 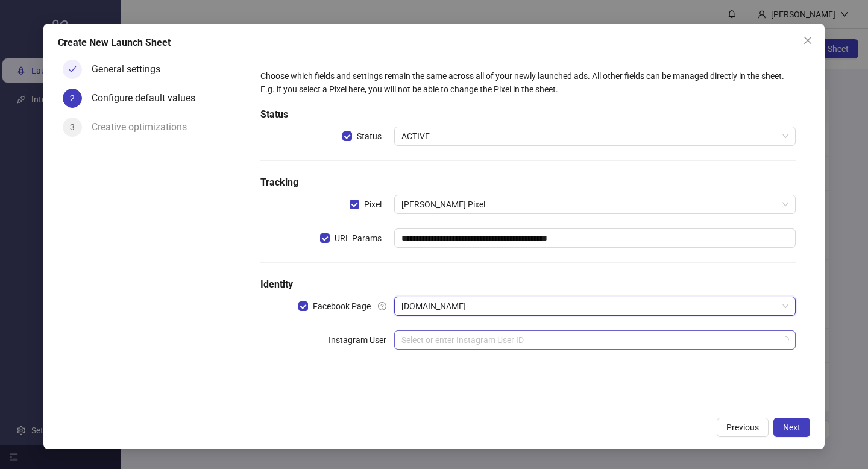 What do you see at coordinates (595, 306) in the screenshot?
I see `span: Loonas.de` at bounding box center [595, 306].